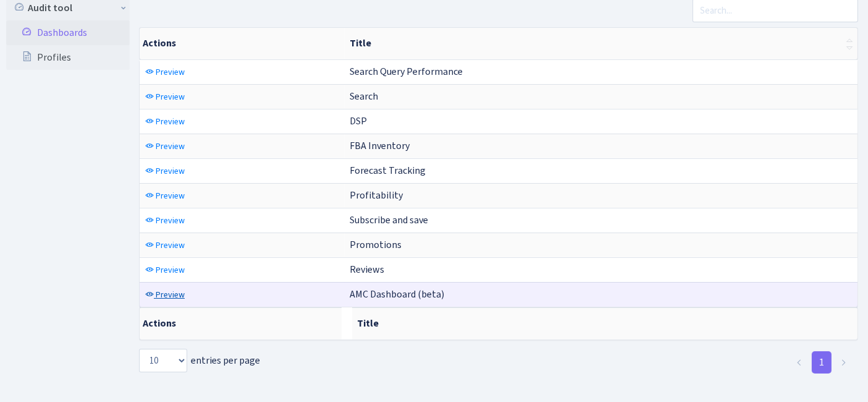 The image size is (868, 402). Describe the element at coordinates (376, 244) in the screenshot. I see `span: Promotions` at that location.